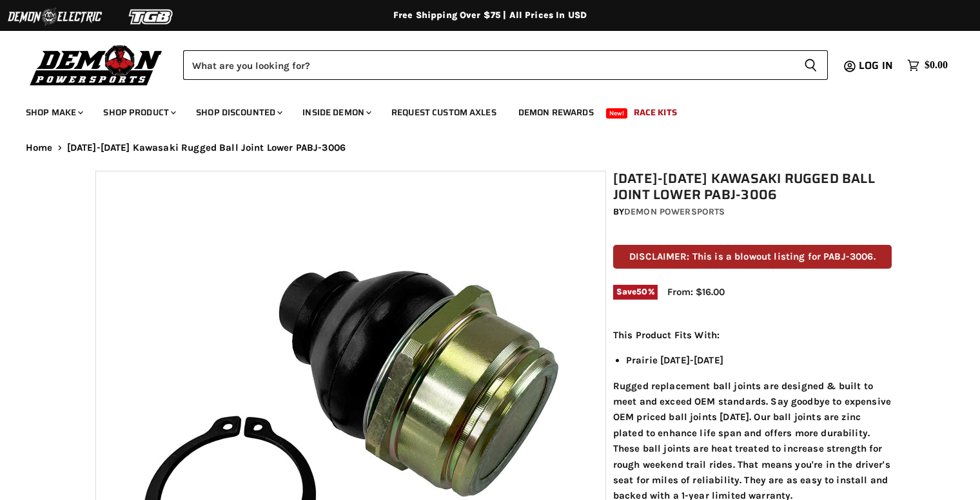 The image size is (980, 500). What do you see at coordinates (506, 65) in the screenshot?
I see `form: Product` at bounding box center [506, 65].